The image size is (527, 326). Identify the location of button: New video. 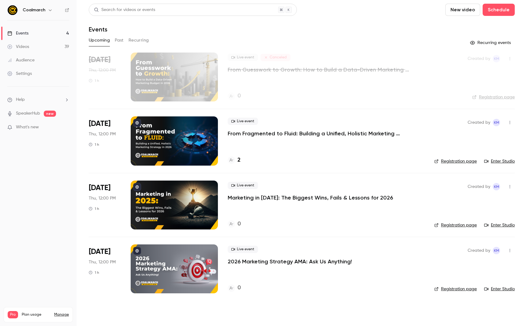
(462, 10).